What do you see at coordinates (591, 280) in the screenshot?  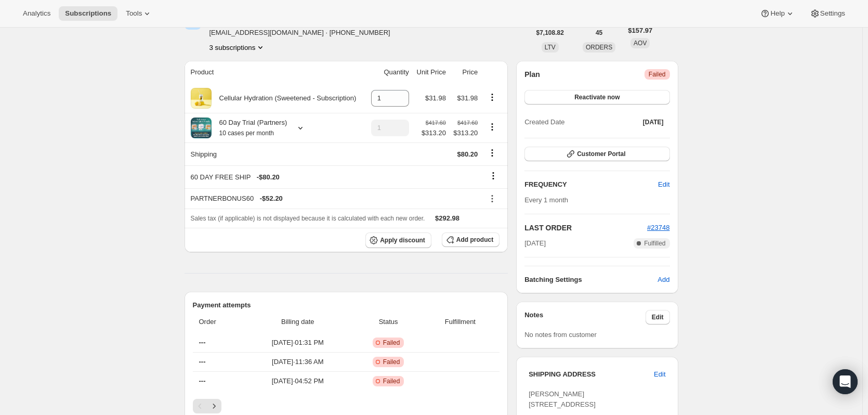 I see `h6: Batching Settings` at bounding box center [591, 280].